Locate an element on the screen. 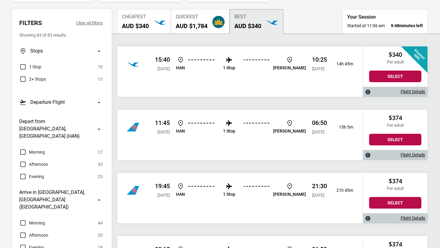  h3: Your Session is located at coordinates (385, 17).